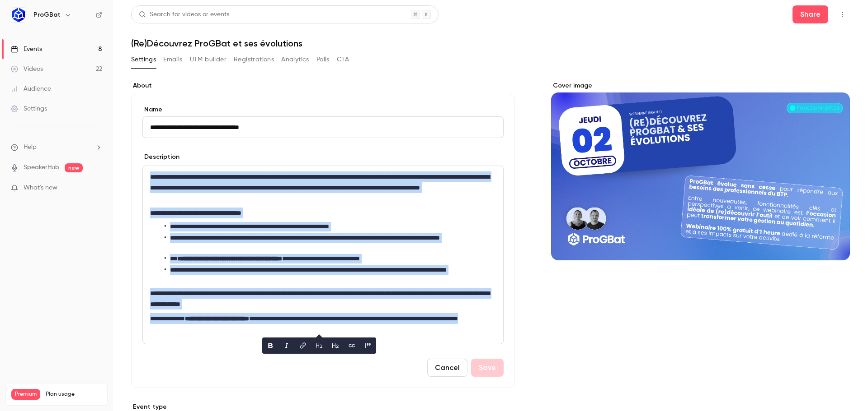  What do you see at coordinates (29, 109) in the screenshot?
I see `div: Settings` at bounding box center [29, 109].